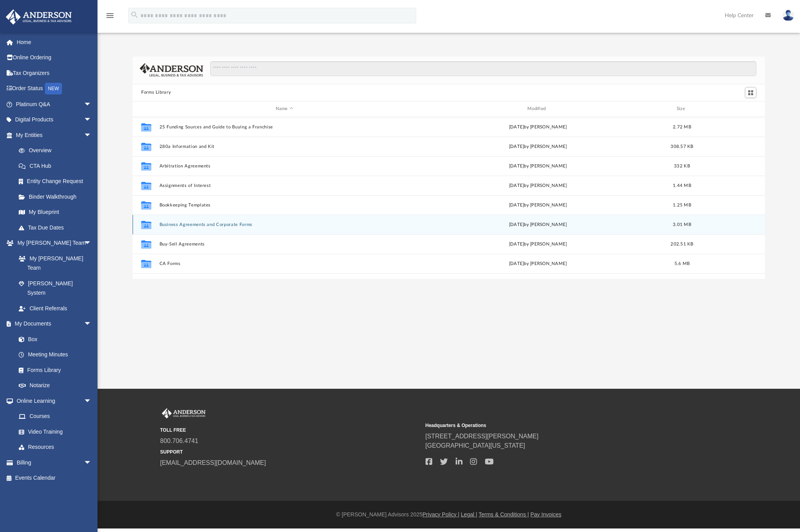  I want to click on span: 332 KB, so click(682, 166).